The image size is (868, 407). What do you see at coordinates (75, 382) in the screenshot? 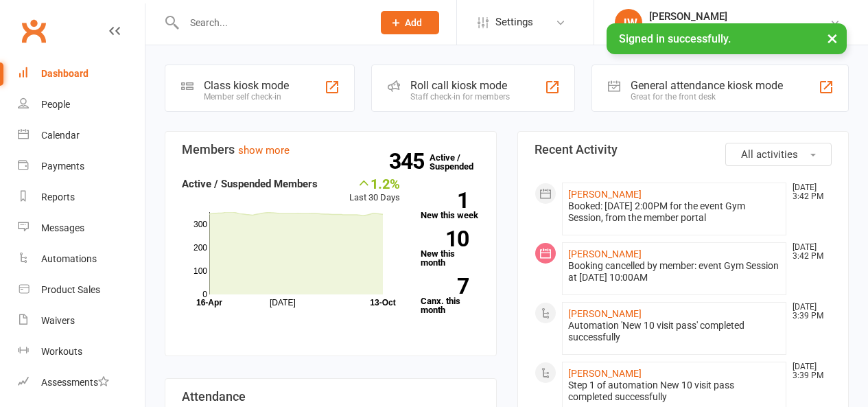
I see `div: Assessments` at bounding box center [75, 382].